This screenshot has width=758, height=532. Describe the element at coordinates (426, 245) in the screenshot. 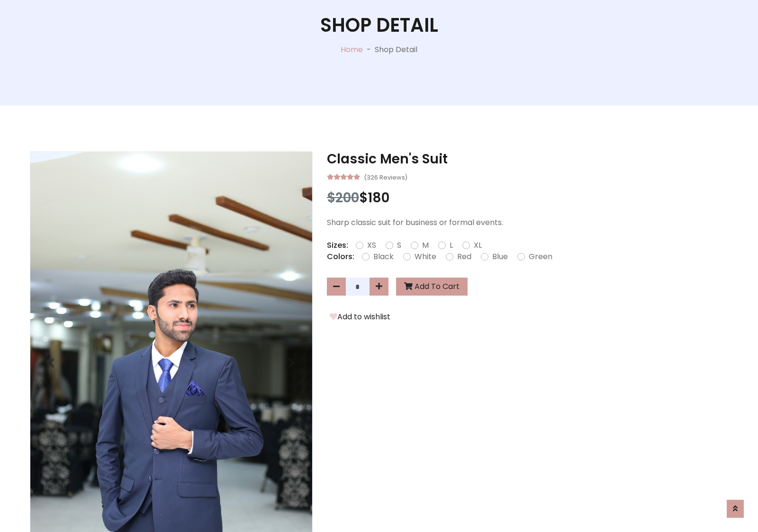

I see `label: M` at that location.